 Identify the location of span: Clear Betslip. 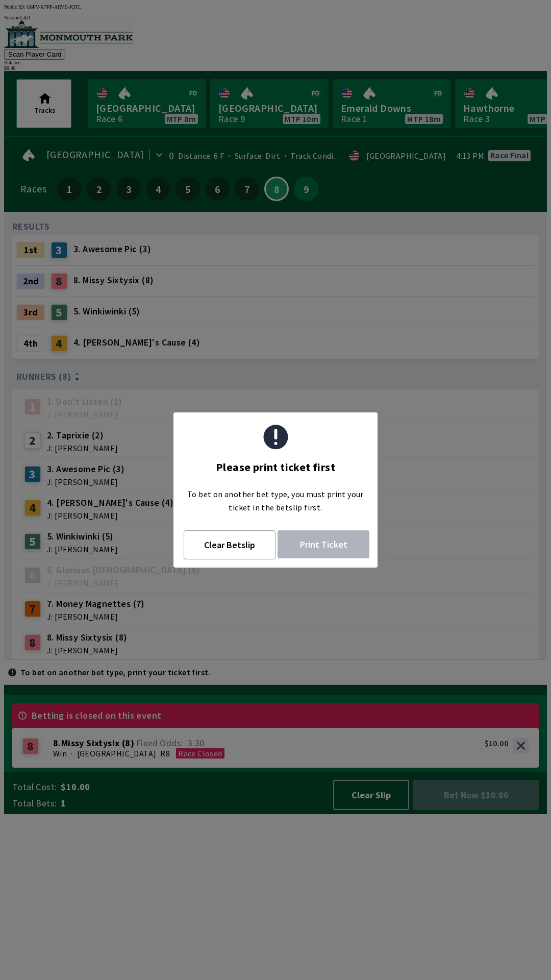
(229, 545).